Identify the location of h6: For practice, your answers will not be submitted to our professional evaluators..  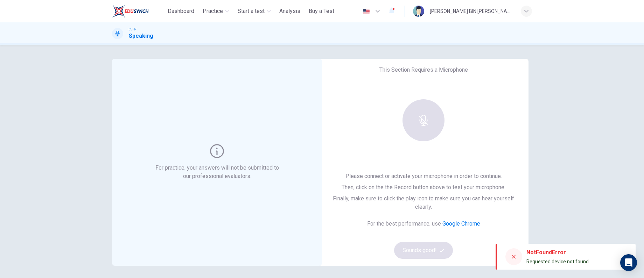
(217, 172).